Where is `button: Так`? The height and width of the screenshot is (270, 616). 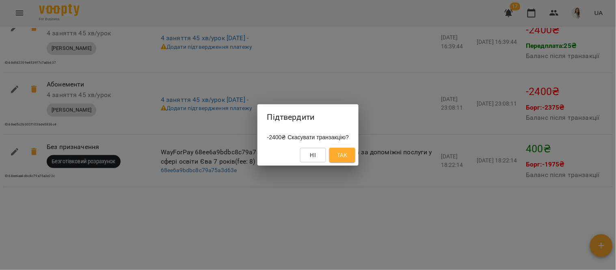 button: Так is located at coordinates (342, 155).